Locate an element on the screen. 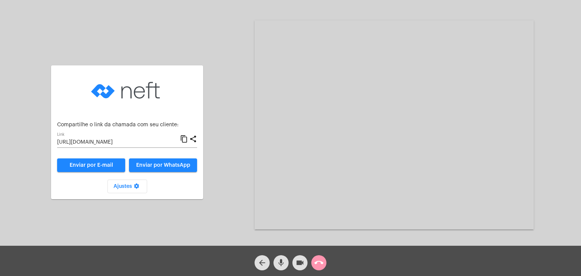  mat-icon: settings is located at coordinates (137, 188).